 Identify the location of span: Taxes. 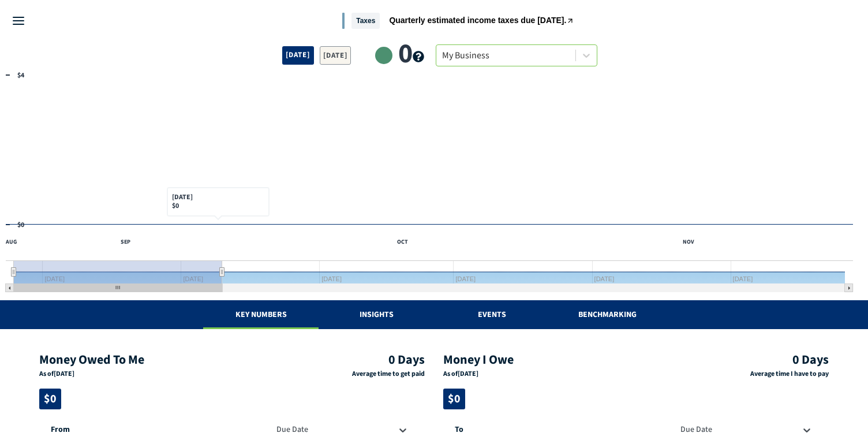
(365, 20).